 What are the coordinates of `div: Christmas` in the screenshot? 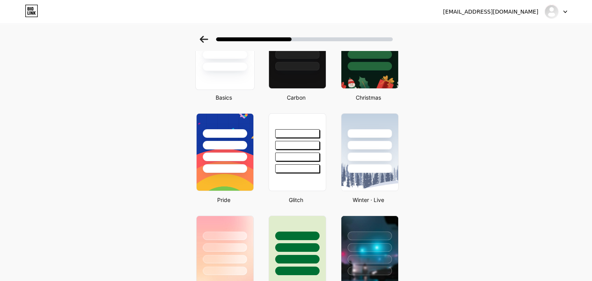 It's located at (369, 97).